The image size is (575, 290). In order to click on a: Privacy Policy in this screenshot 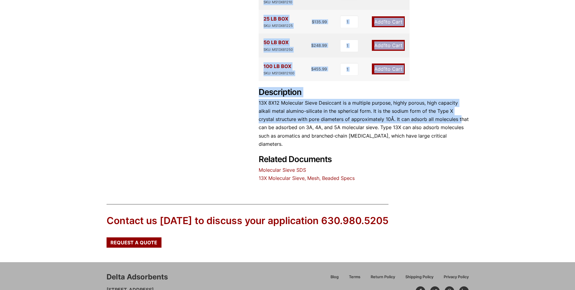, I will do `click(454, 278)`.